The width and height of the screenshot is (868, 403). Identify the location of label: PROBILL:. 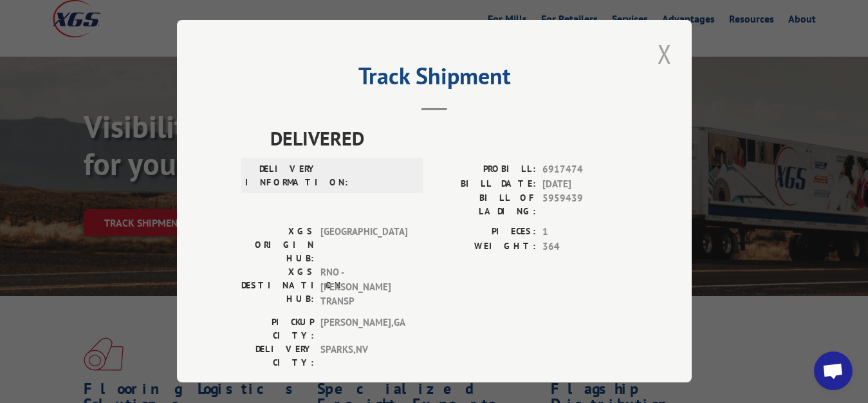
(485, 170).